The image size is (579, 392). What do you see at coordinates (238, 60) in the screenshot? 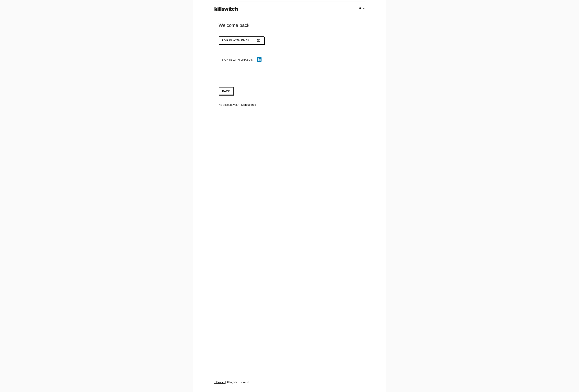
I see `span: Sign in with LinkedIn` at bounding box center [238, 60].